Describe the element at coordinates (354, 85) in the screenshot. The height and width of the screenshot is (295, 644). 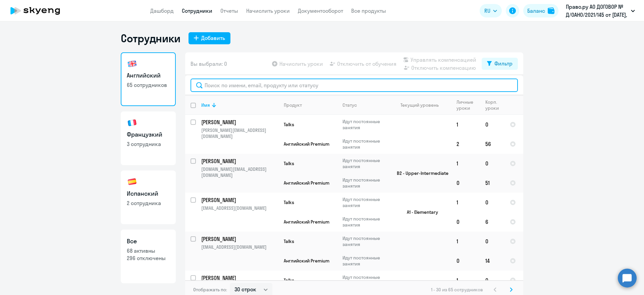
I see `input: Поиск по имени, email, продукту или статусу` at that location.